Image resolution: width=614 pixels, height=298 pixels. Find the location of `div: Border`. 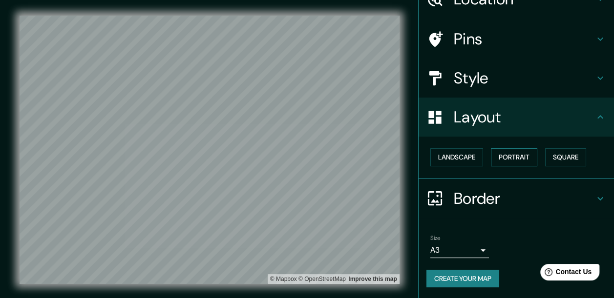

div: Border is located at coordinates (516, 199).